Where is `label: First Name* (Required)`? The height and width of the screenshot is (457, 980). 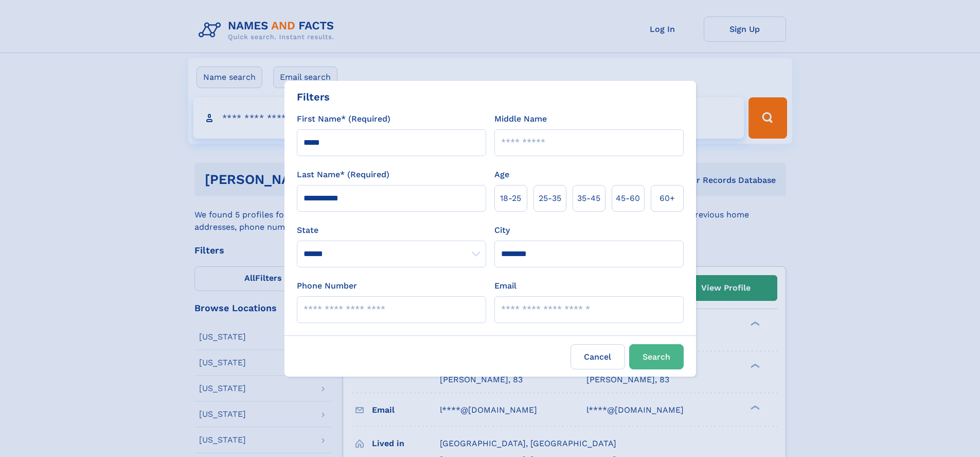 label: First Name* (Required) is located at coordinates (344, 119).